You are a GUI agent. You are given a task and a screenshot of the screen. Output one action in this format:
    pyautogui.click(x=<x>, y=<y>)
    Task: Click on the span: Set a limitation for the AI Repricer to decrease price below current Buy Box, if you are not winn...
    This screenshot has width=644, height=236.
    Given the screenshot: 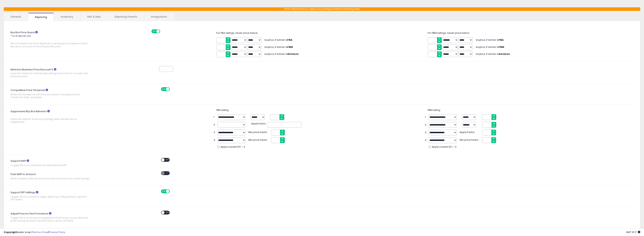 What is the action you would take?
    pyautogui.click(x=50, y=45)
    